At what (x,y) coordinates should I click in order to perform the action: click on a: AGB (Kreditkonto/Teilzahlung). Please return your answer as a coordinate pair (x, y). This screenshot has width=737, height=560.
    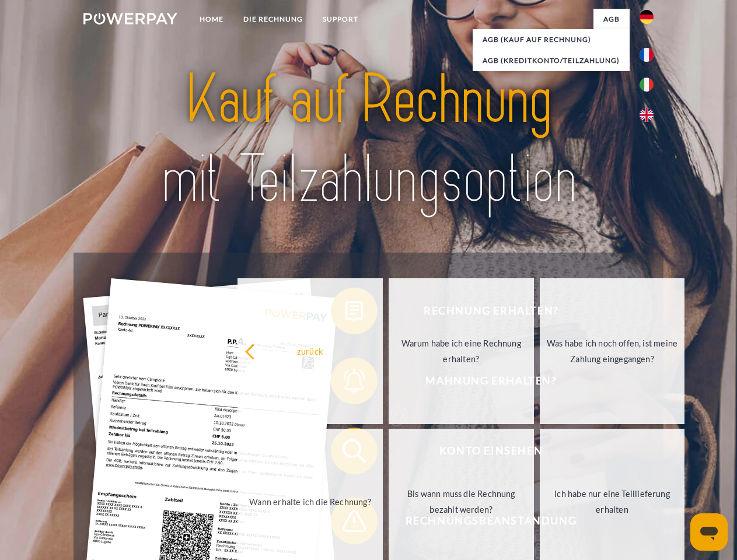
    Looking at the image, I should click on (551, 60).